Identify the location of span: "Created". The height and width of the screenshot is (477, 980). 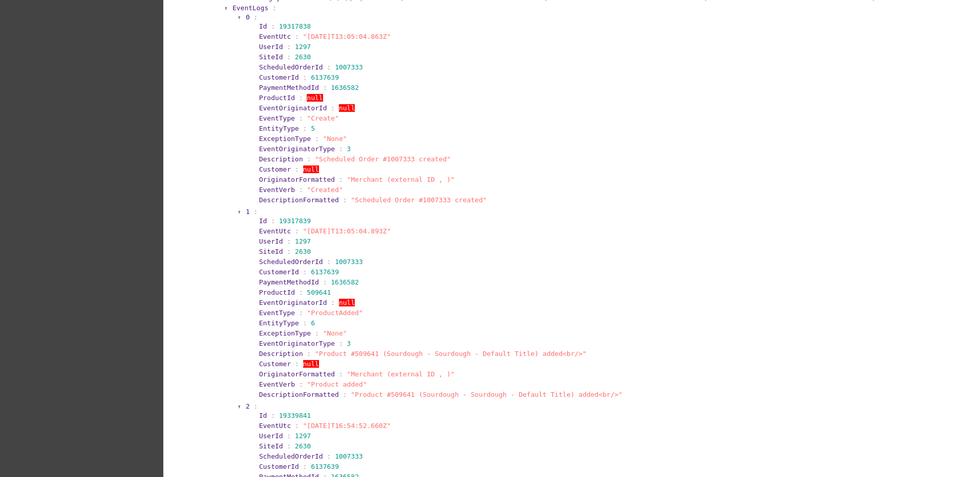
(325, 189).